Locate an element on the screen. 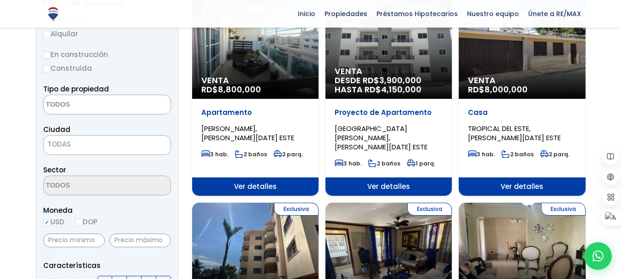 This screenshot has width=621, height=279. p: Características is located at coordinates (107, 265).